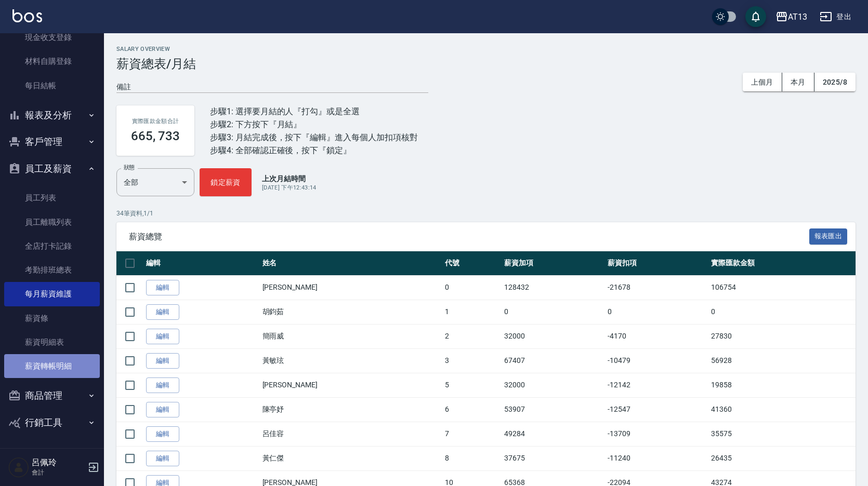 Image resolution: width=868 pixels, height=486 pixels. I want to click on a: 薪資轉帳明細, so click(52, 366).